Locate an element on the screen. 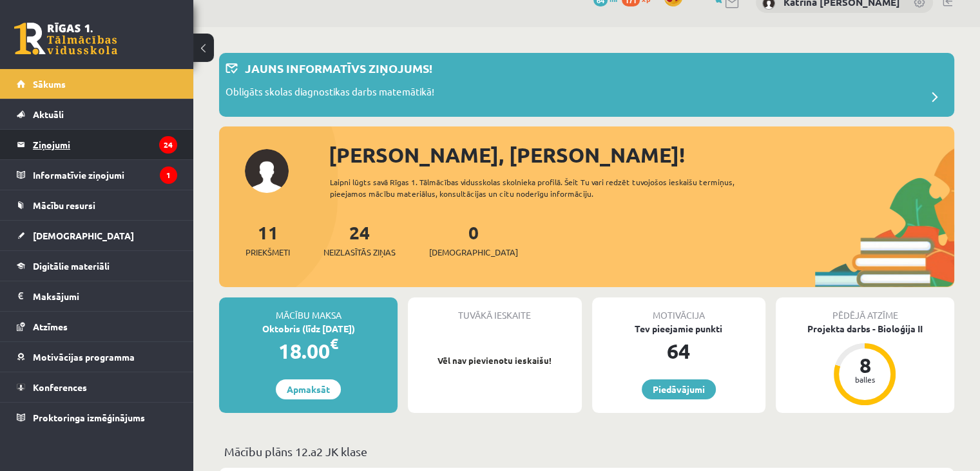  p: Jauns informatīvs ziņojums! is located at coordinates (338, 68).